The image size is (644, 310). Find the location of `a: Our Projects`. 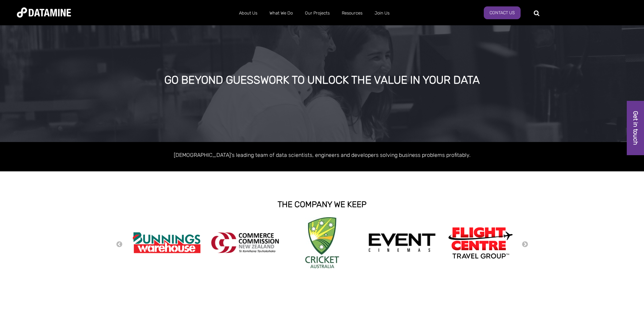

a: Our Projects is located at coordinates (317, 13).